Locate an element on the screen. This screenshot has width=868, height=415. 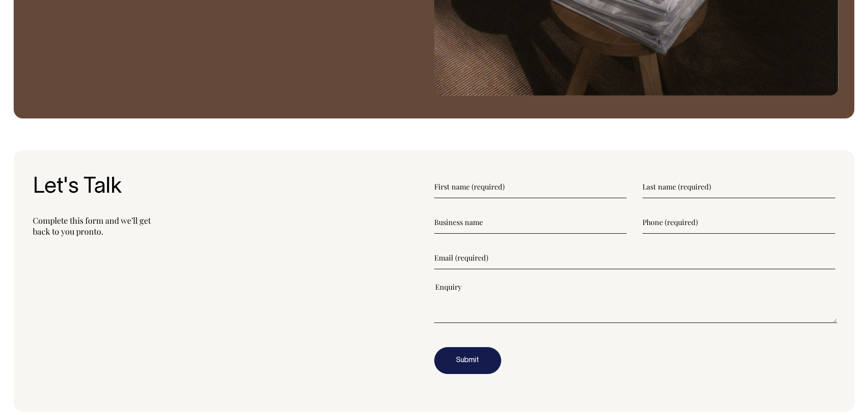
input: First name (required) is located at coordinates (530, 187).